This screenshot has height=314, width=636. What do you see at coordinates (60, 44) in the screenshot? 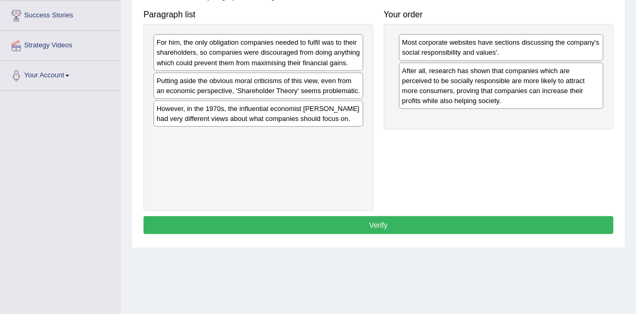
I see `a: Strategy Videos` at bounding box center [60, 44].